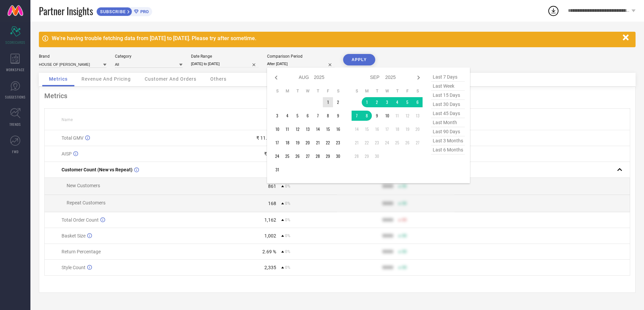  What do you see at coordinates (277, 129) in the screenshot?
I see `td: Sun Aug 10 2025` at bounding box center [277, 129].